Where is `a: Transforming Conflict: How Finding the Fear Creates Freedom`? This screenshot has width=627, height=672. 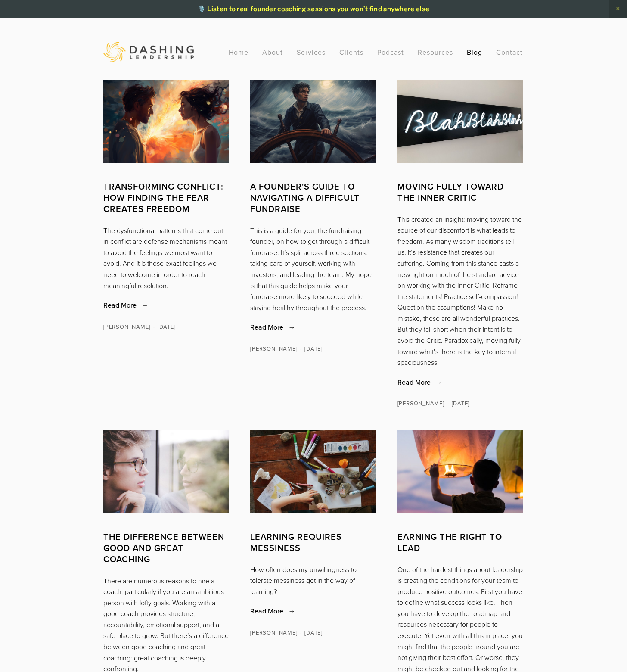 a: Transforming Conflict: How Finding the Fear Creates Freedom is located at coordinates (166, 198).